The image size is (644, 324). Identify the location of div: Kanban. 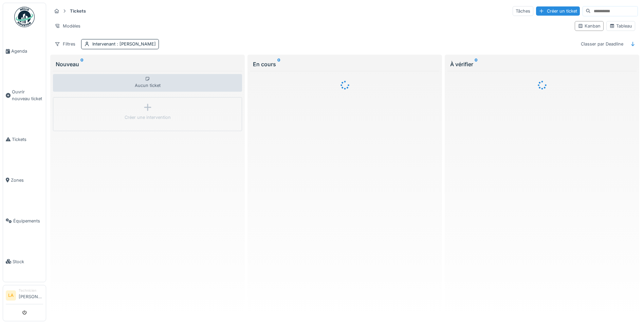
(589, 26).